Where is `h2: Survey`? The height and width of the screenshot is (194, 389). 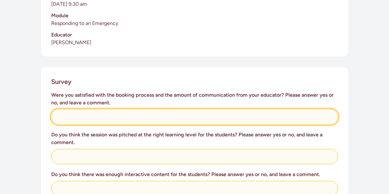 h2: Survey is located at coordinates (61, 82).